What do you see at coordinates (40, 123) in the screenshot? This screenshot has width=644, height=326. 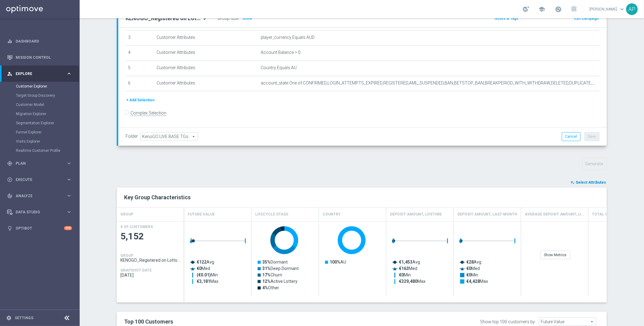 I see `a: Segmentation Explorer` at bounding box center [40, 123].